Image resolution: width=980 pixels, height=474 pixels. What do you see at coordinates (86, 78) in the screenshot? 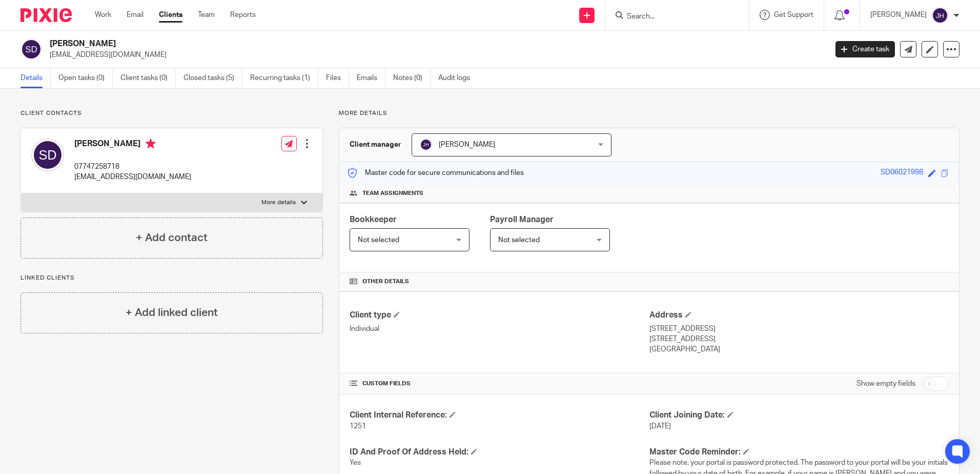
I see `a: Open tasks (0)` at bounding box center [86, 78].